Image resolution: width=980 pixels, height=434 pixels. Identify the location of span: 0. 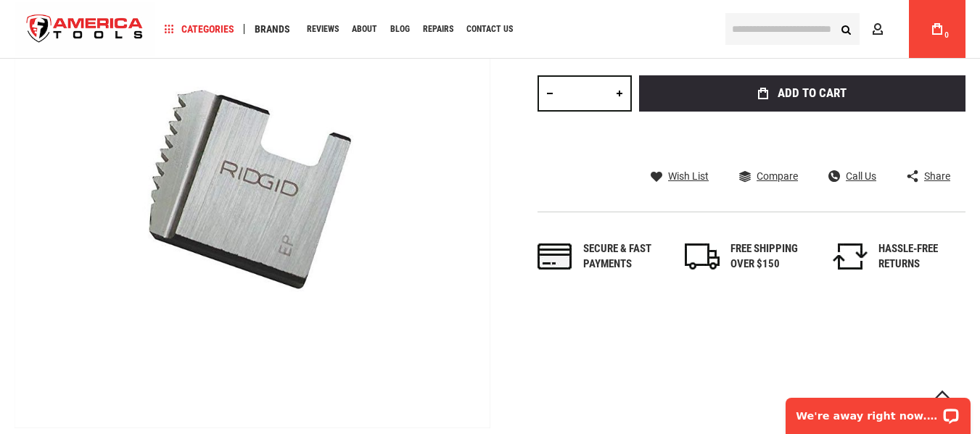
(947, 35).